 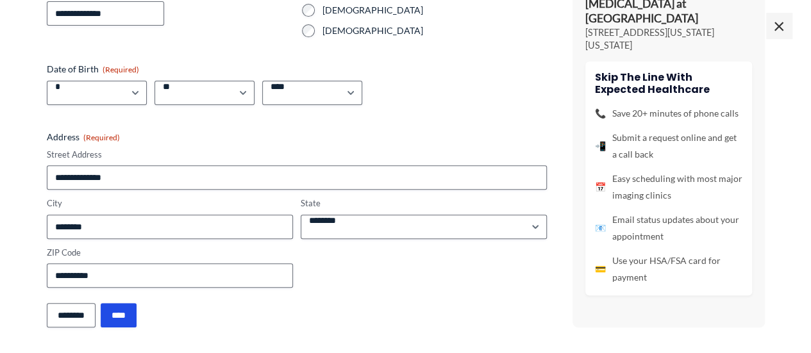 What do you see at coordinates (668, 83) in the screenshot?
I see `h4: Skip the line with Expected Healthcare` at bounding box center [668, 83].